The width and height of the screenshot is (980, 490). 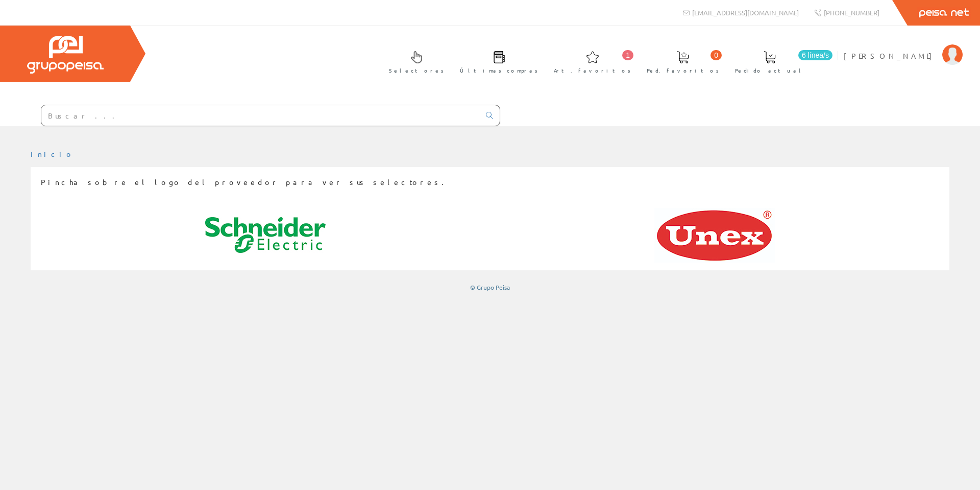 I want to click on img: Schneider Electric, so click(x=266, y=235).